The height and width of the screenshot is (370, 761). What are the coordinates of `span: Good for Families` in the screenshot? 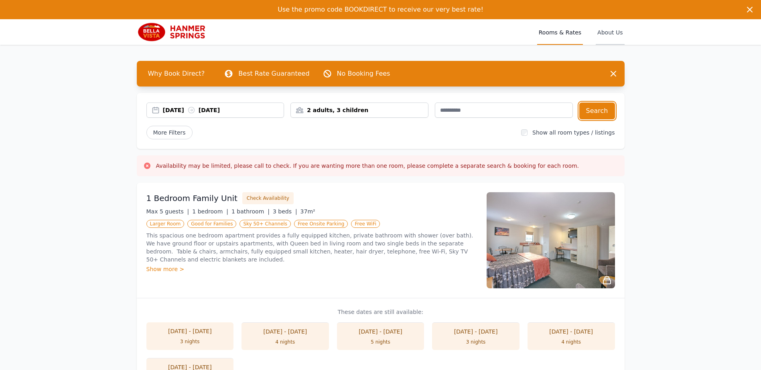 It's located at (212, 224).